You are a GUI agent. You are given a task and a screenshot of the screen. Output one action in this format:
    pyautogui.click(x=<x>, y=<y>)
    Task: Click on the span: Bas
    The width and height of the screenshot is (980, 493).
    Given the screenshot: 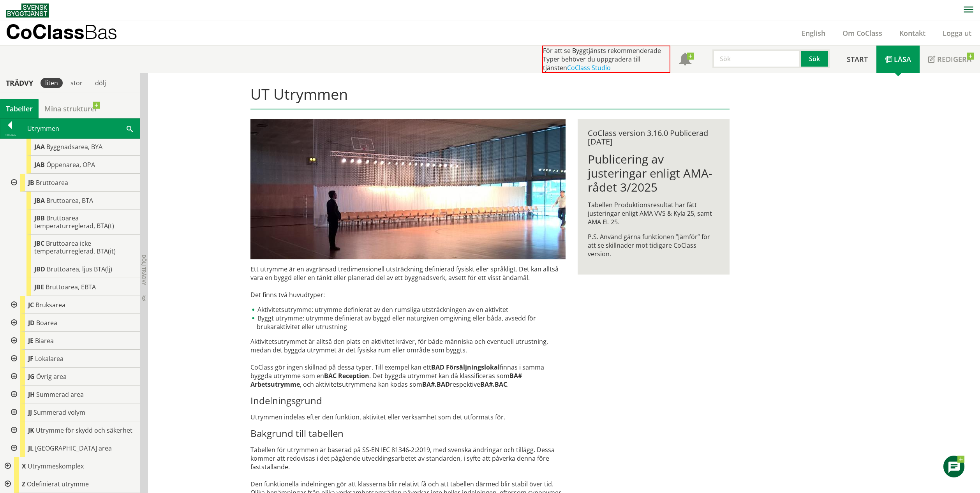 What is the action you would take?
    pyautogui.click(x=100, y=32)
    